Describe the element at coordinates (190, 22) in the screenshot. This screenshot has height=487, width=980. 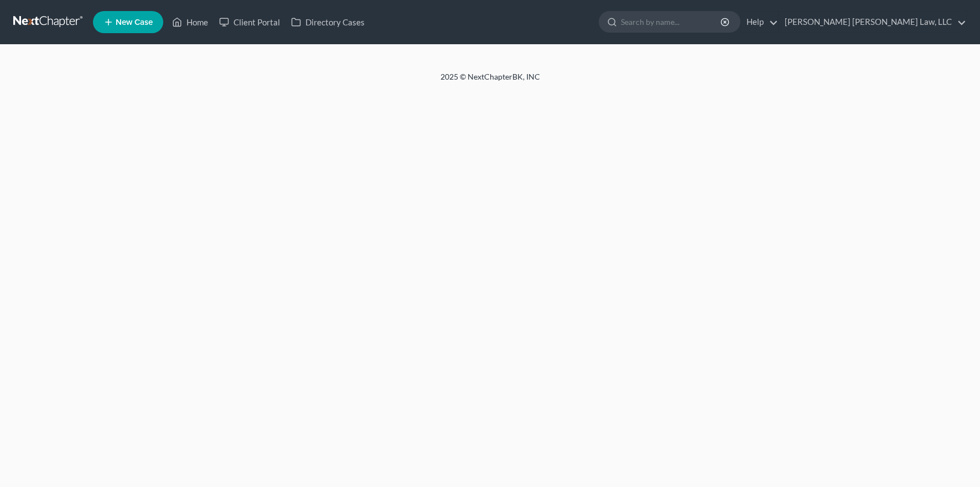
I see `a: Home` at that location.